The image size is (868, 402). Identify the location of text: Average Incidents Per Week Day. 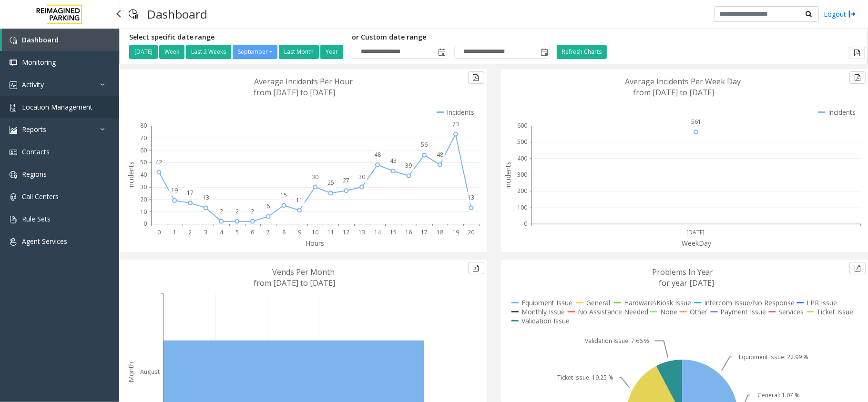
(683, 81).